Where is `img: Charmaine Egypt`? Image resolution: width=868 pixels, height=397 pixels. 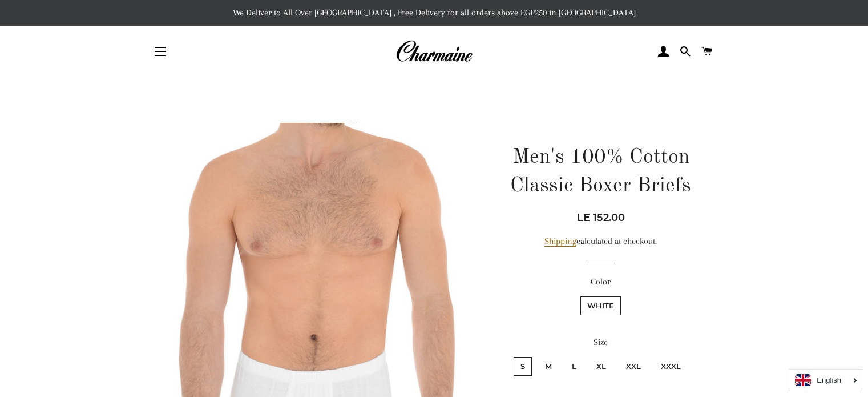
img: Charmaine Egypt is located at coordinates (434, 52).